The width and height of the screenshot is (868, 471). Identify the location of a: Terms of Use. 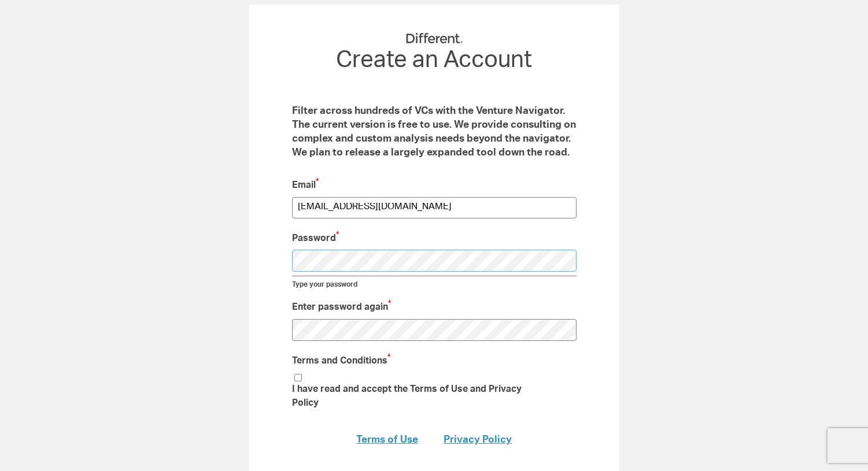
(387, 440).